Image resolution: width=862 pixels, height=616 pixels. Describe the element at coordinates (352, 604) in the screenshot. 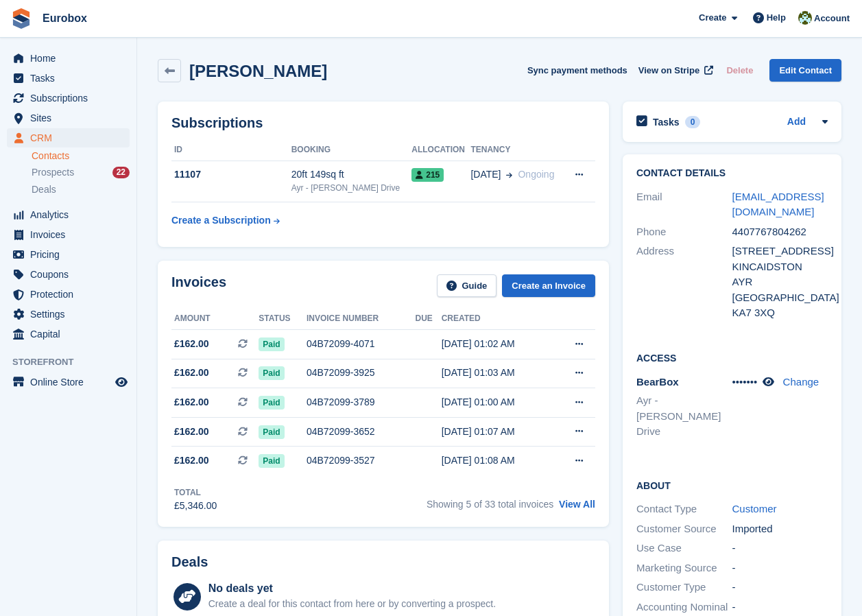

I see `div: Create a deal for this contact from here or by converting a prospect.` at that location.